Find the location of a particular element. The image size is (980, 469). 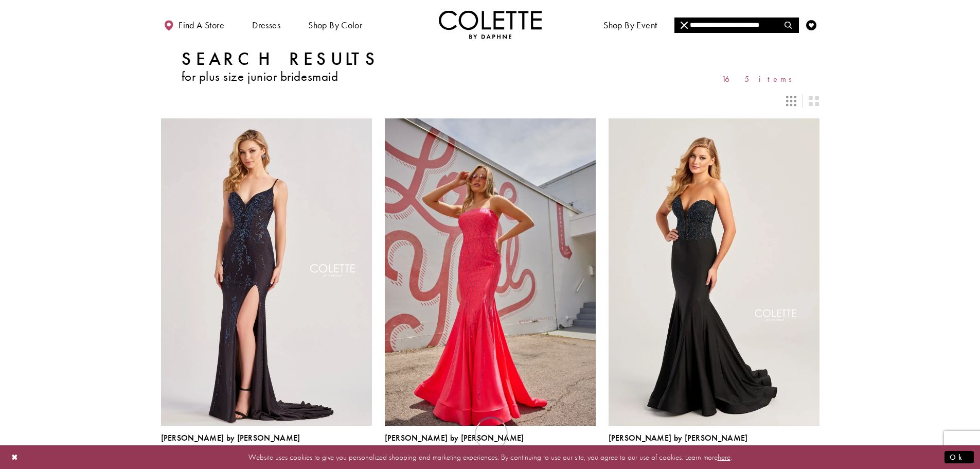

p: Website uses cookies to give you personalized shopping and marketing experiences. By continuing t... is located at coordinates (490, 457).